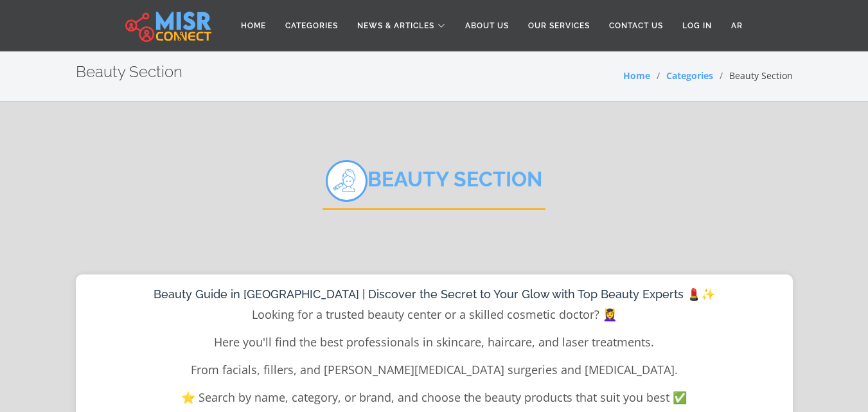 The height and width of the screenshot is (412, 868). Describe the element at coordinates (753, 75) in the screenshot. I see `li: Beauty Section` at that location.